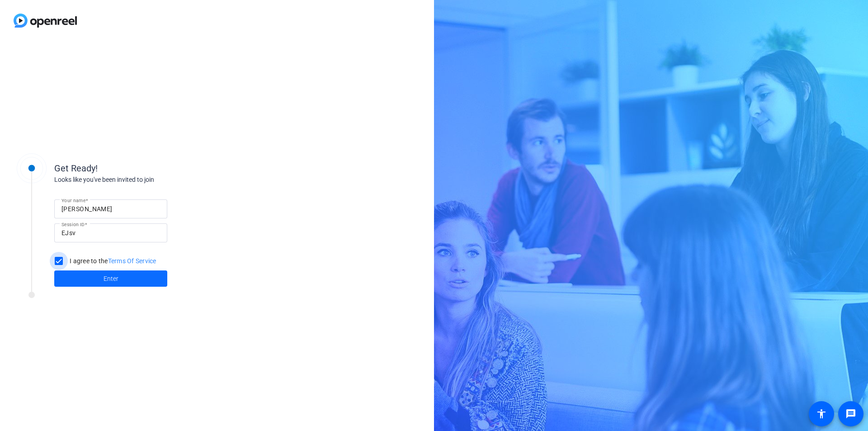 The height and width of the screenshot is (431, 868). What do you see at coordinates (111, 278) in the screenshot?
I see `span: Enter` at bounding box center [111, 278].